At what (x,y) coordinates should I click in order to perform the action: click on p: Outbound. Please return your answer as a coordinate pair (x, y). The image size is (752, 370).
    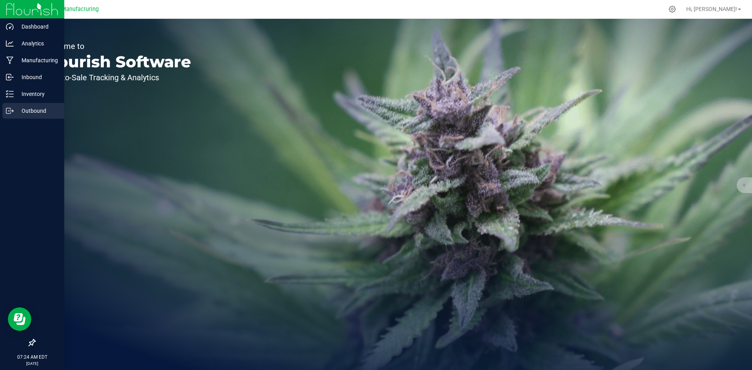
    Looking at the image, I should click on (37, 111).